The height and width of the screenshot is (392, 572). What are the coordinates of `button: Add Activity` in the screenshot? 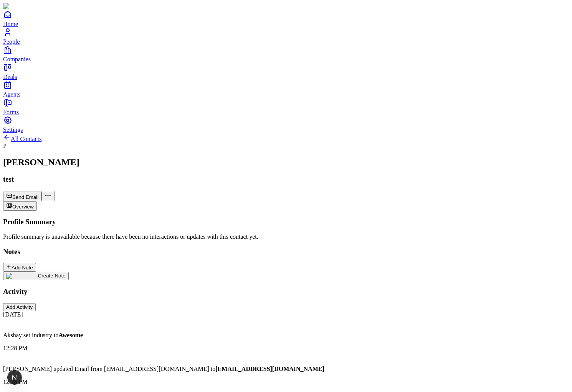 It's located at (19, 307).